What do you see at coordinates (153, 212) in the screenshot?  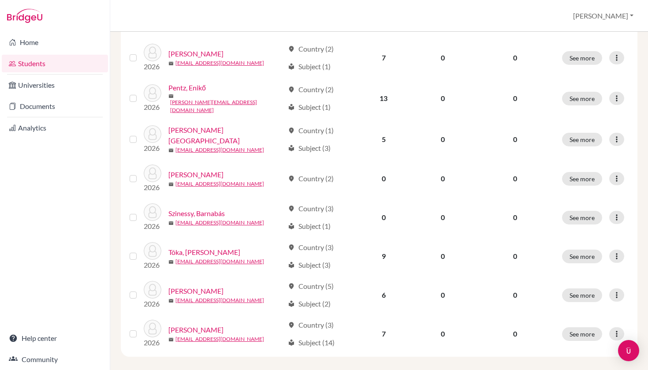 I see `img: Szinessy, Barnabás` at bounding box center [153, 212].